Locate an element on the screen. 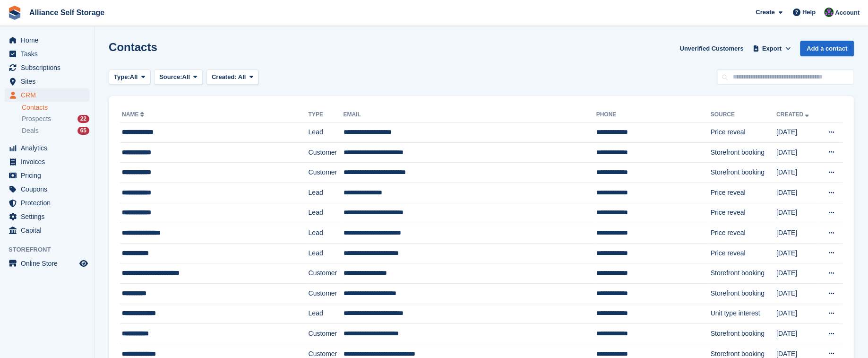  span: Prospects is located at coordinates (37, 119).